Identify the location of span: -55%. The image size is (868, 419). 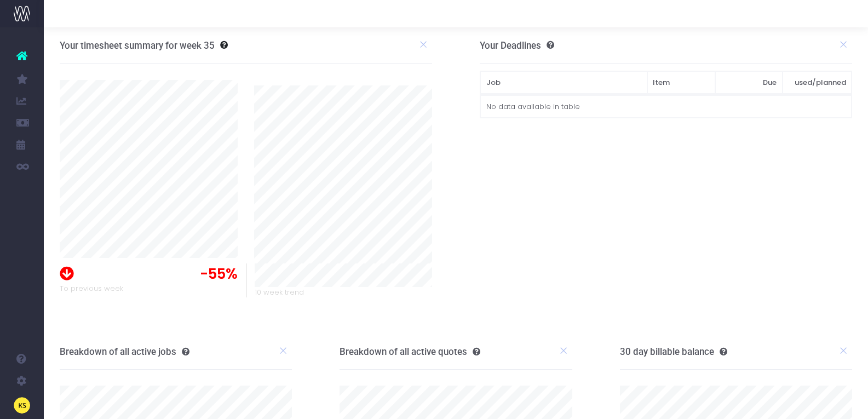
(218, 273).